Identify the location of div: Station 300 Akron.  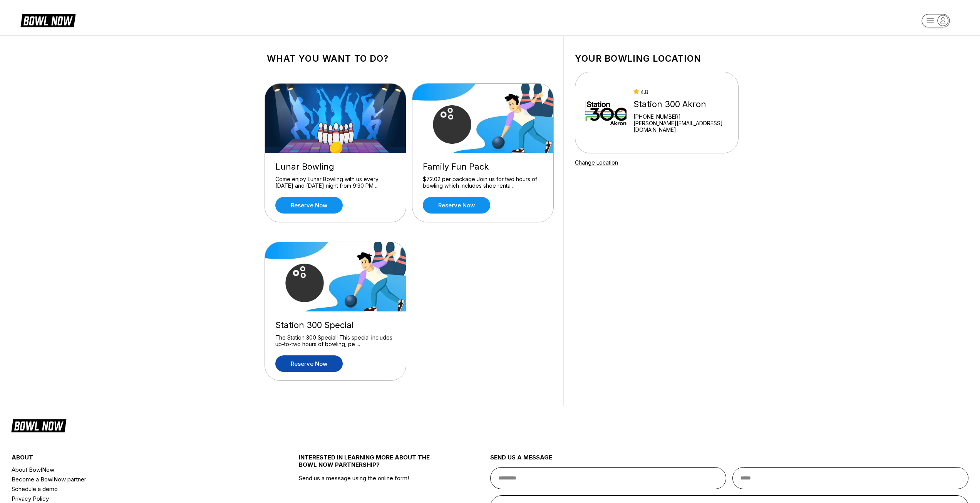
(681, 104).